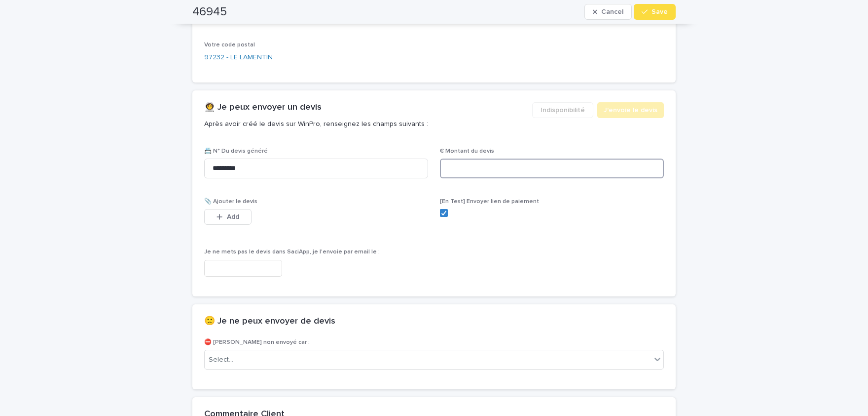  I want to click on span: Votre code postal, so click(230, 45).